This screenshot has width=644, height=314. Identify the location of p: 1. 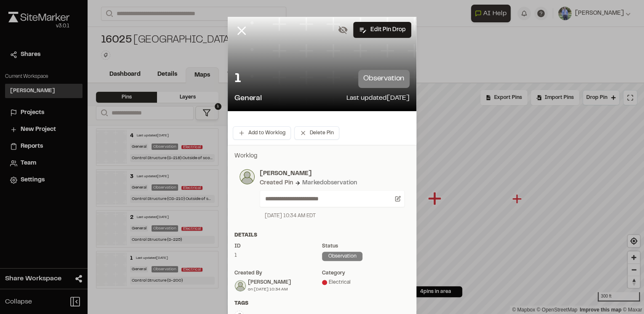
(238, 79).